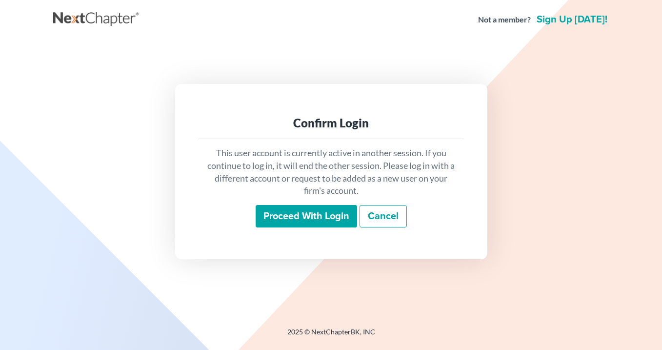  What do you see at coordinates (331, 172) in the screenshot?
I see `p: This user account is currently active in another session. If you continue to log in, it will end ...` at bounding box center [331, 172].